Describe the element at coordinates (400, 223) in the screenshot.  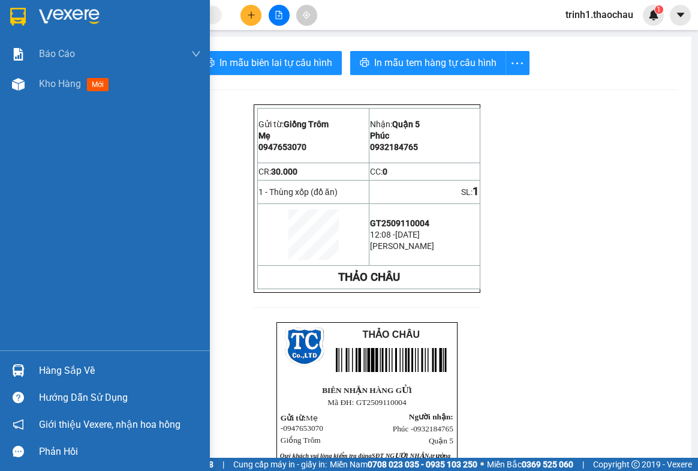
I see `span: GT2509110004` at that location.